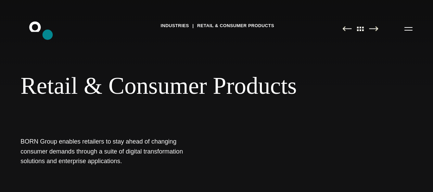 The height and width of the screenshot is (192, 433). Describe the element at coordinates (236, 26) in the screenshot. I see `a: Retail & Consumer Products` at that location.